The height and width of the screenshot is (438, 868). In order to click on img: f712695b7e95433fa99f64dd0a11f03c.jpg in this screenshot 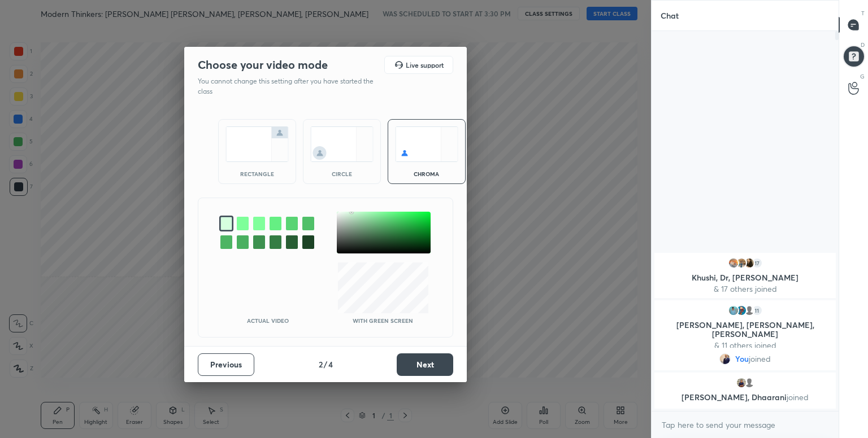, I will do `click(749, 263)`.